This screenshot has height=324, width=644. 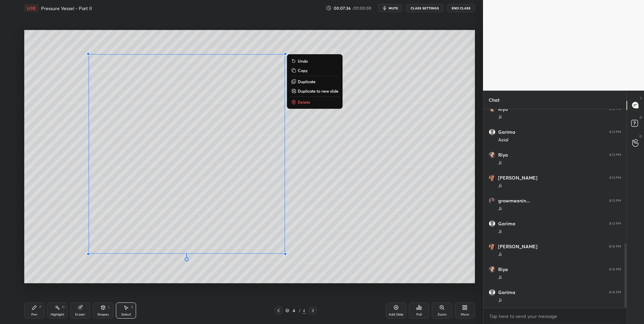 What do you see at coordinates (306, 82) in the screenshot?
I see `p: Duplicate` at bounding box center [306, 82].